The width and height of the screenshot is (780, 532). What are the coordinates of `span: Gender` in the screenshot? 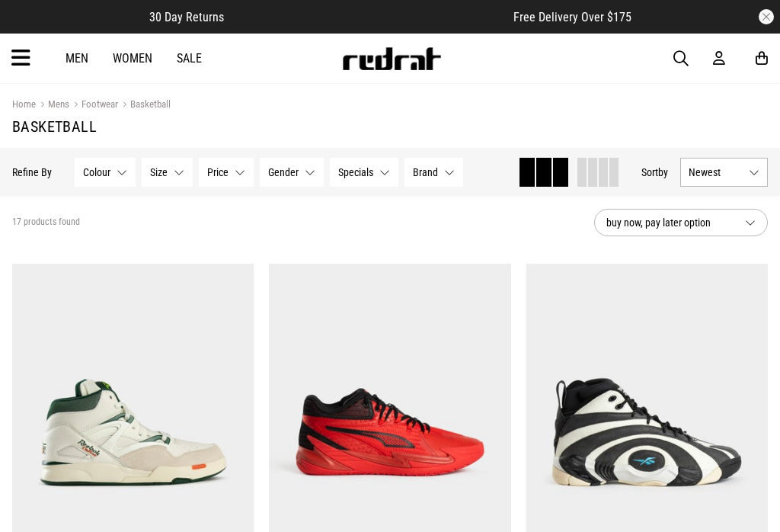 It's located at (283, 172).